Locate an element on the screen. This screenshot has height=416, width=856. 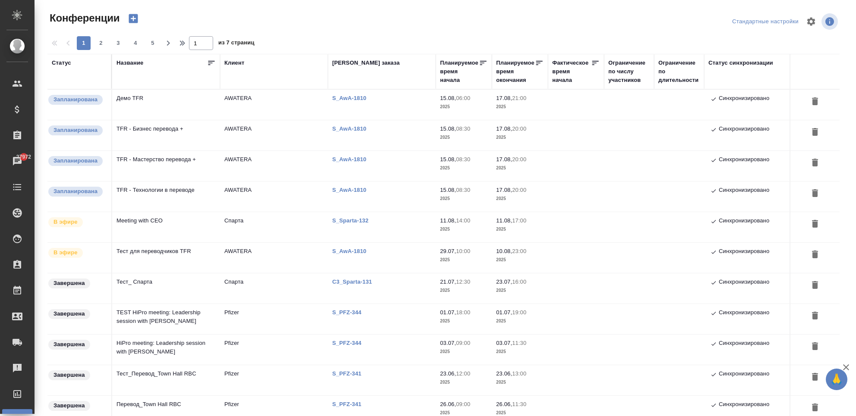
div: Планируемое время окончания is located at coordinates (515, 72).